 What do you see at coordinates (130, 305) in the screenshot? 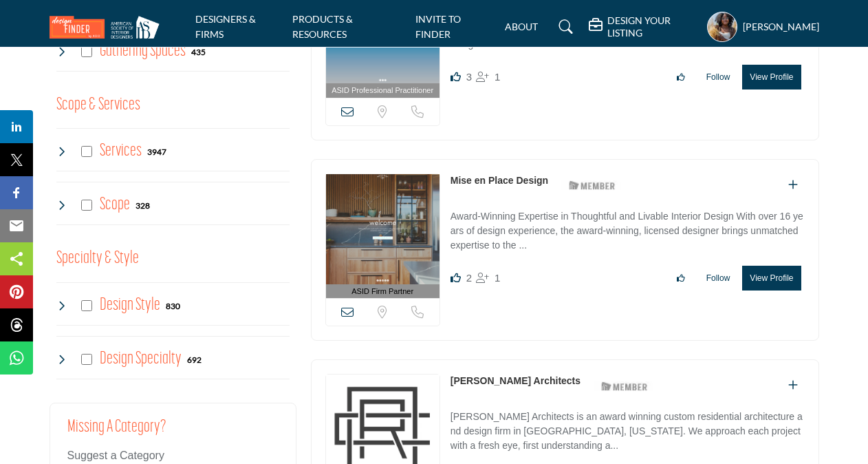
I see `h4: Design Style: Styles that range from contemporary to Victorian to meet any aesthetic vision.` at bounding box center [130, 305].